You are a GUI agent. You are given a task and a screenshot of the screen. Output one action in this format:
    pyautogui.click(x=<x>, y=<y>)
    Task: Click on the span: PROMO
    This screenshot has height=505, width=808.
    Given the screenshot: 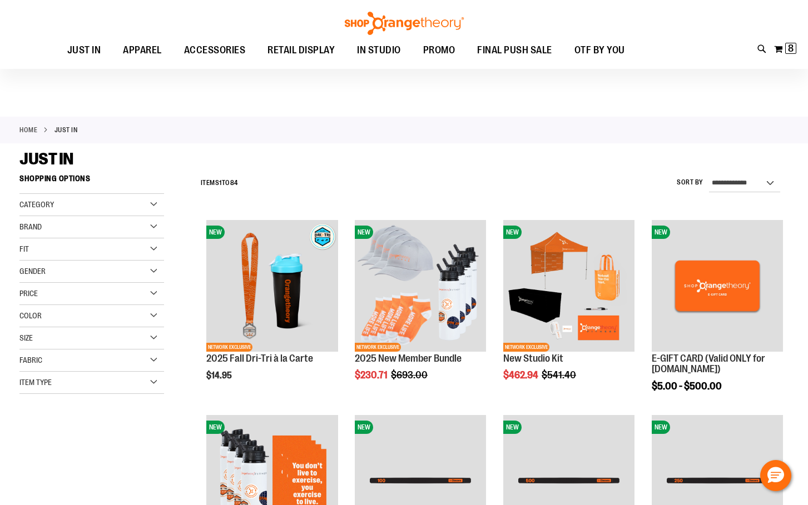 What is the action you would take?
    pyautogui.click(x=439, y=50)
    